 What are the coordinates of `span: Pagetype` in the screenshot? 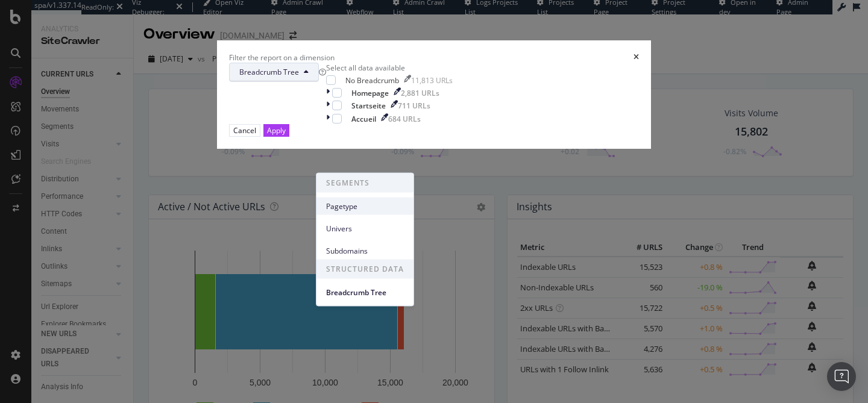 It's located at (365, 206).